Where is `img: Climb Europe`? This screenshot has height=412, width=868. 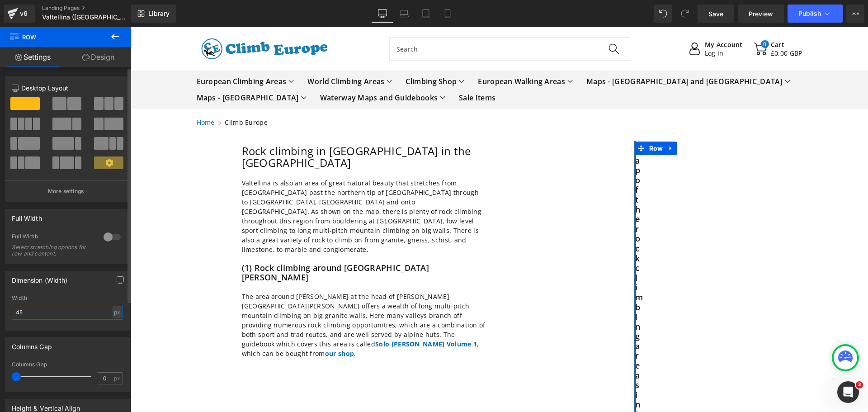
img: Climb Europe is located at coordinates (134, 22).